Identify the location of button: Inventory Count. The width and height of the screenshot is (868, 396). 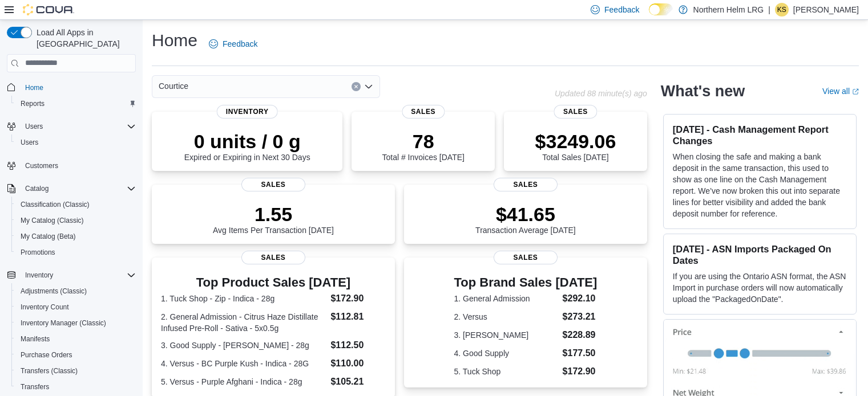
(76, 307).